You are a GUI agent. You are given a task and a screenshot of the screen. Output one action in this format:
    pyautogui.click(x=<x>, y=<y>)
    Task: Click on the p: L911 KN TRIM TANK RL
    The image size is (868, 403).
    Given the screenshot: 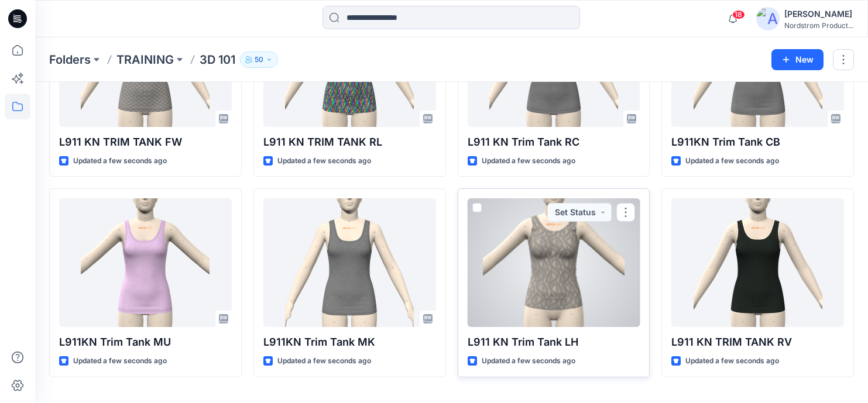 What is the action you would take?
    pyautogui.click(x=349, y=142)
    